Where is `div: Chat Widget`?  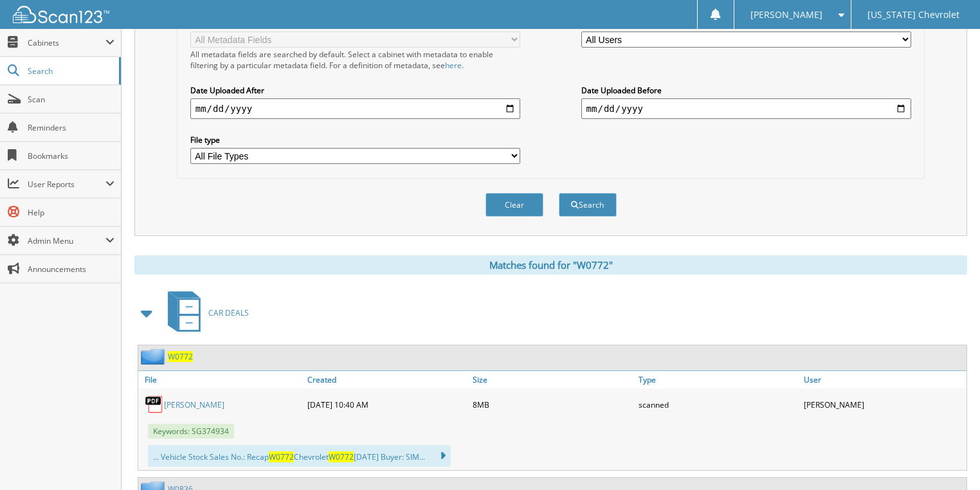
div: Chat Widget is located at coordinates (947, 460).